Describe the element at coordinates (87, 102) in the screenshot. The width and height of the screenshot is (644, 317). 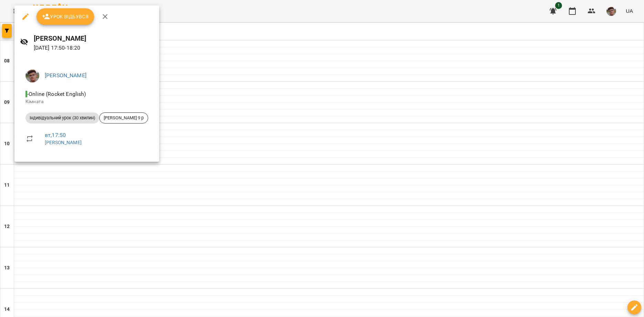
I see `p: Кімната` at that location.